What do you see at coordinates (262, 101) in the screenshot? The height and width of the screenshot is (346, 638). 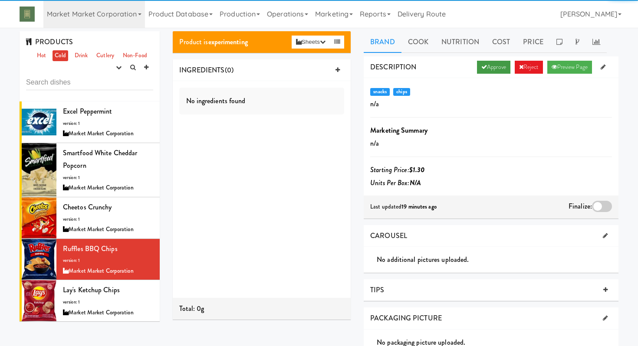 I see `div: No ingredients found` at bounding box center [262, 101].